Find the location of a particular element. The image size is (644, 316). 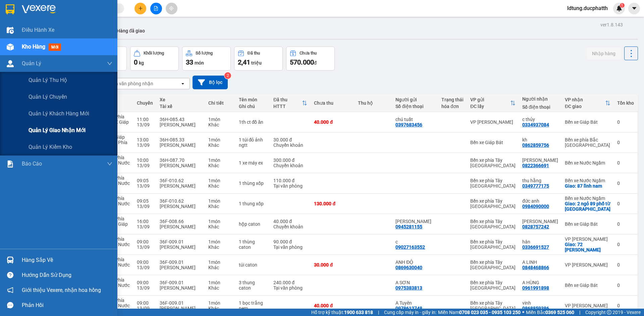

div: 130.000 đ is located at coordinates (332, 204).